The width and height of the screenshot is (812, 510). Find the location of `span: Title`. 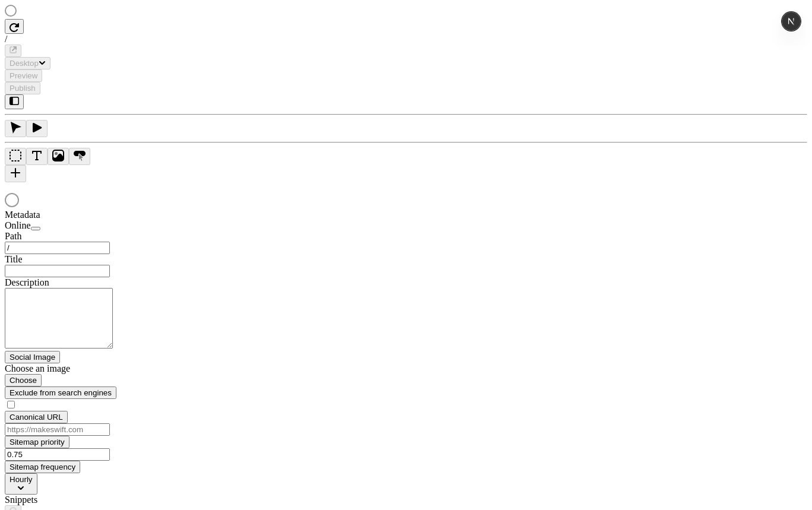

span: Title is located at coordinates (14, 259).